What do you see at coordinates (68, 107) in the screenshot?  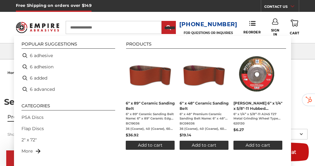 I see `li: Categories` at bounding box center [68, 107].